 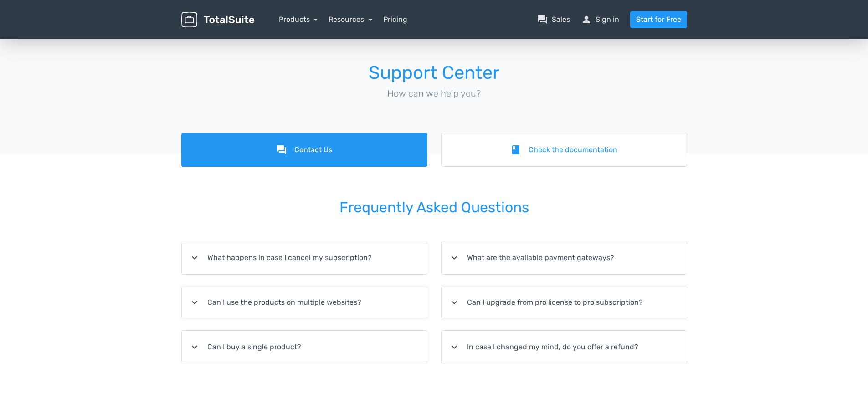 What do you see at coordinates (564, 258) in the screenshot?
I see `summary: expand_moreWhat are the available payment gateways?` at bounding box center [564, 258].